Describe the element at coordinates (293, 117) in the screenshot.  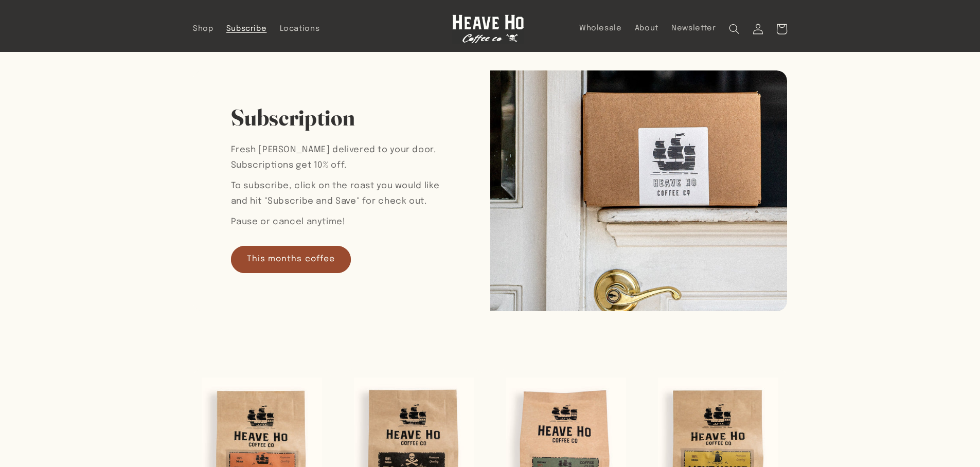
I see `h2: Subscription` at that location.